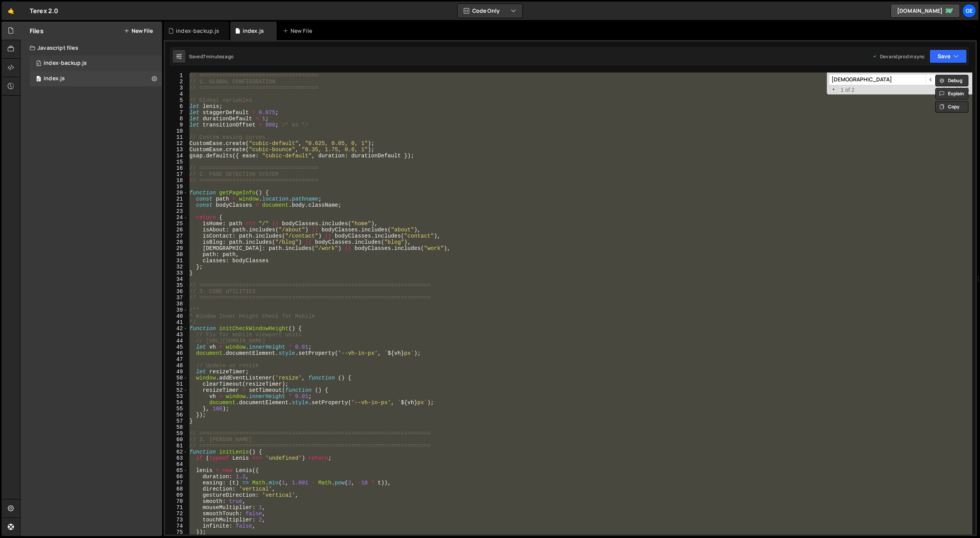  Describe the element at coordinates (952, 107) in the screenshot. I see `button: Copy` at that location.